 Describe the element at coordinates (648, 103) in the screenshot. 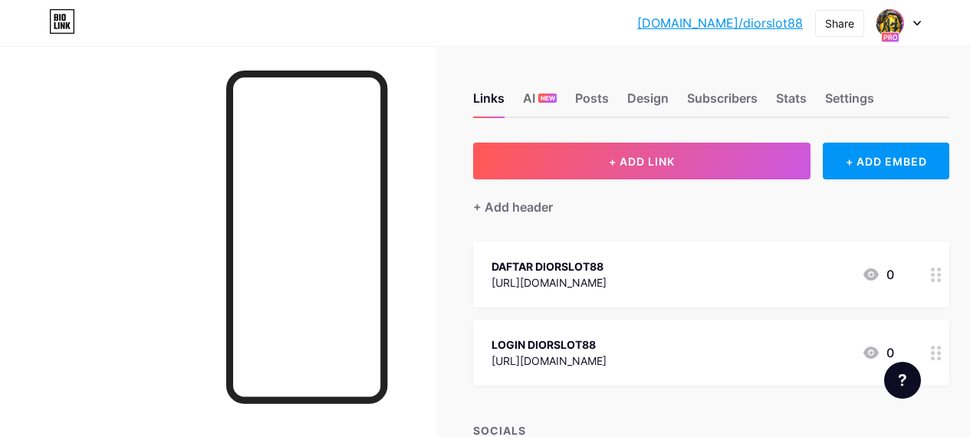

I see `div: Design` at that location.